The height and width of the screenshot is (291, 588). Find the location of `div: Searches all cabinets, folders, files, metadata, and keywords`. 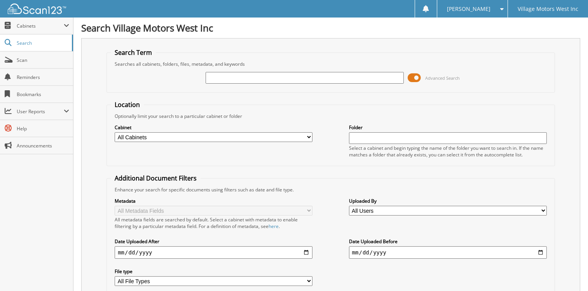

div: Searches all cabinets, folders, files, metadata, and keywords is located at coordinates (331, 64).